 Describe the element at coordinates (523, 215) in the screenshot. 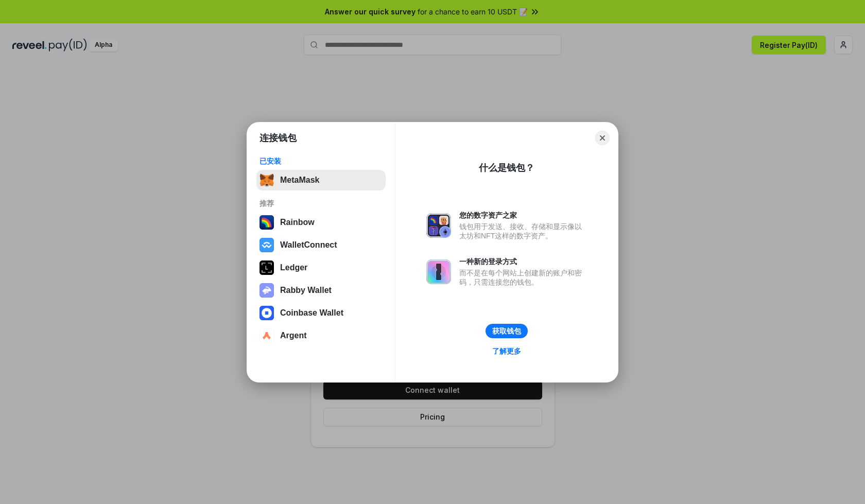

I see `div: 您的数字资产之家` at that location.